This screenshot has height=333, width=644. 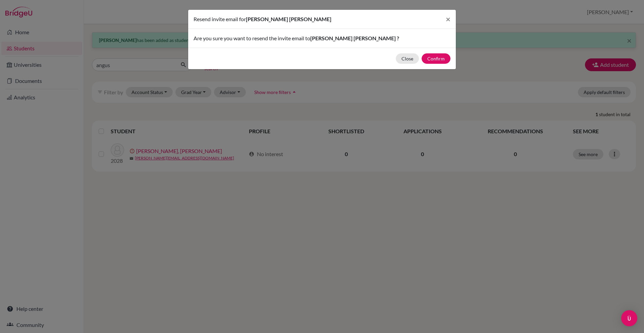 What do you see at coordinates (220, 19) in the screenshot?
I see `span: Resend invite email for` at bounding box center [220, 19].